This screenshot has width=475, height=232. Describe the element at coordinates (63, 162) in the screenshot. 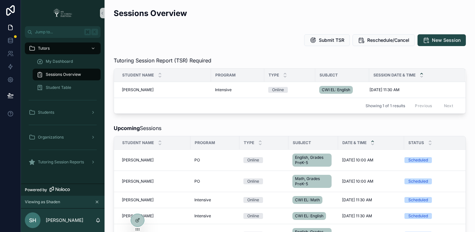

I see `a: Tutoring Session Reports` at that location.